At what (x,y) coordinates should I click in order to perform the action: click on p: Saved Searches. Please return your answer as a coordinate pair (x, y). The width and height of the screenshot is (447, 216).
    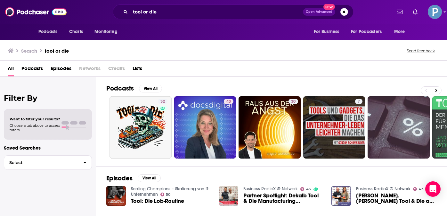
    Looking at the image, I should click on (48, 147).